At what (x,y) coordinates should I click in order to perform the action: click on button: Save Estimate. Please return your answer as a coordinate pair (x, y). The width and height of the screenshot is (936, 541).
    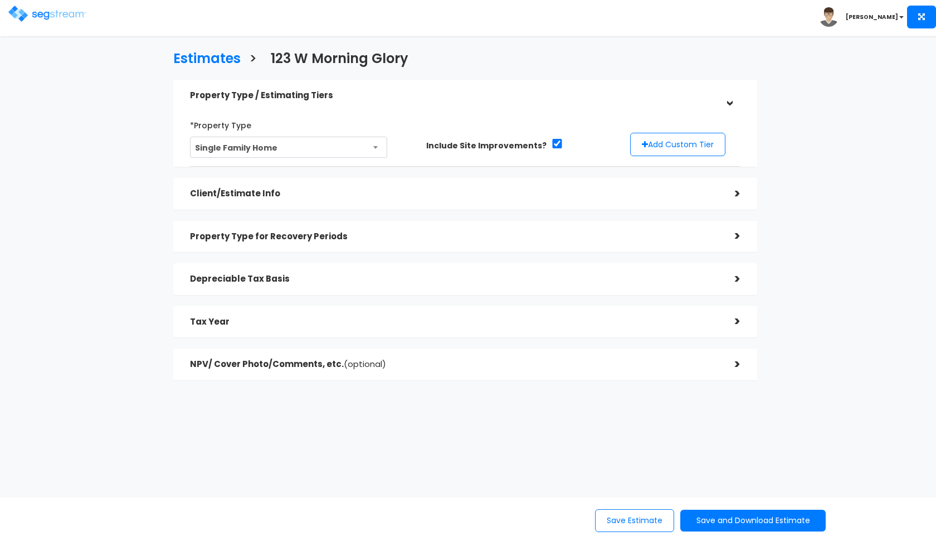
    Looking at the image, I should click on (635, 520).